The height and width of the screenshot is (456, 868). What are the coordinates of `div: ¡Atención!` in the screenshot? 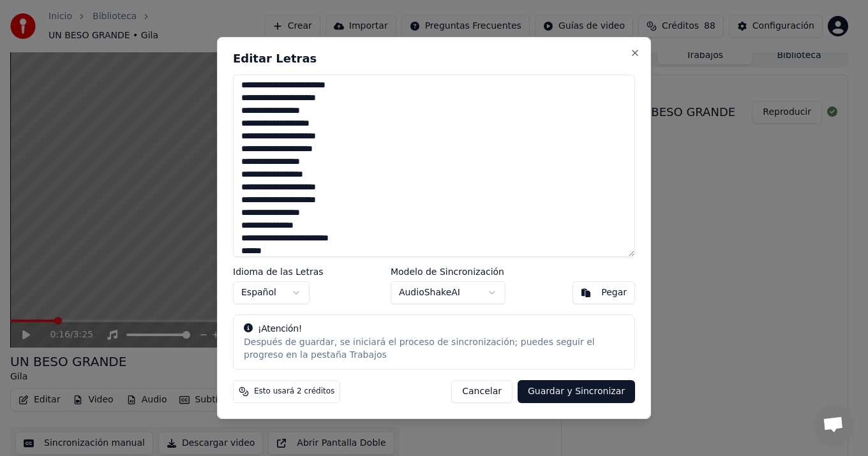 It's located at (434, 329).